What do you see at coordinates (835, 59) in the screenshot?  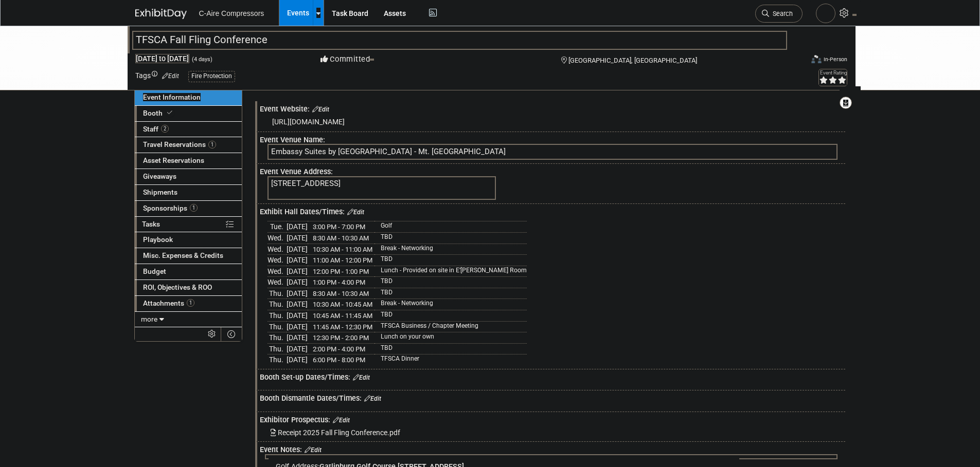 I see `div: In-Person` at bounding box center [835, 59].